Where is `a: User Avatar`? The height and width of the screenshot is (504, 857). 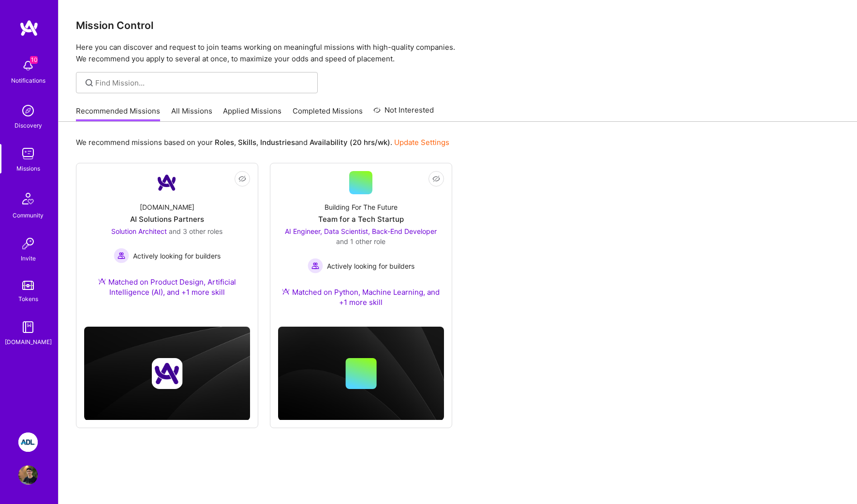
a: User Avatar is located at coordinates (28, 475).